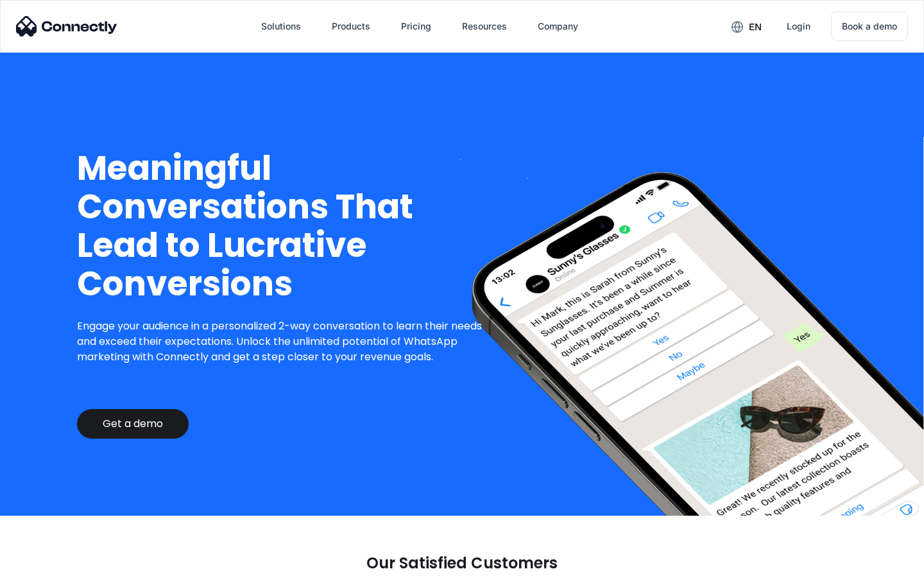 The image size is (924, 578). I want to click on div: Solutions, so click(281, 26).